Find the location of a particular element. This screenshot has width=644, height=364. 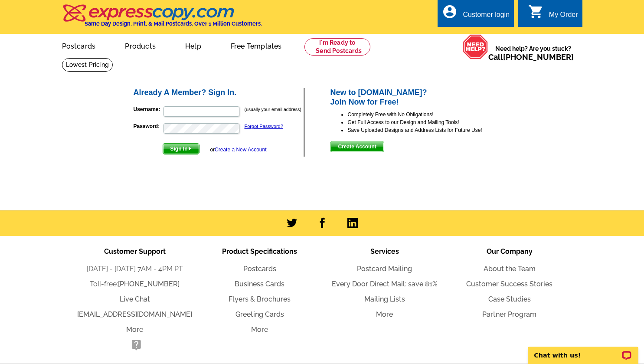

span: Our Company is located at coordinates (510, 251).